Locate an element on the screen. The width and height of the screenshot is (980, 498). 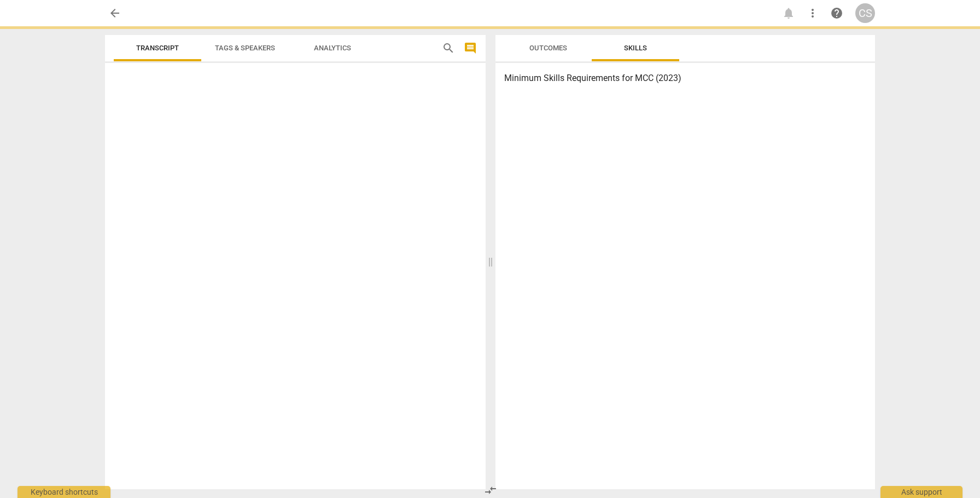
a: Help is located at coordinates (836, 13).